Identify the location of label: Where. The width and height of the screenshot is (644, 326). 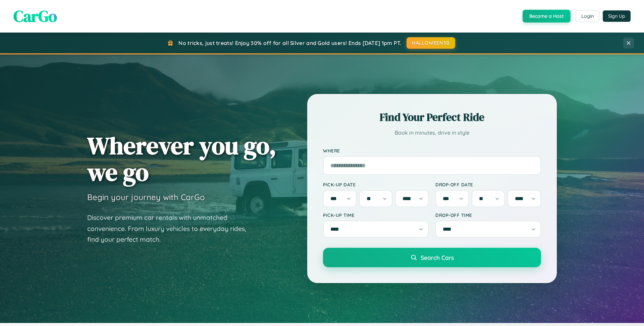
(432, 150).